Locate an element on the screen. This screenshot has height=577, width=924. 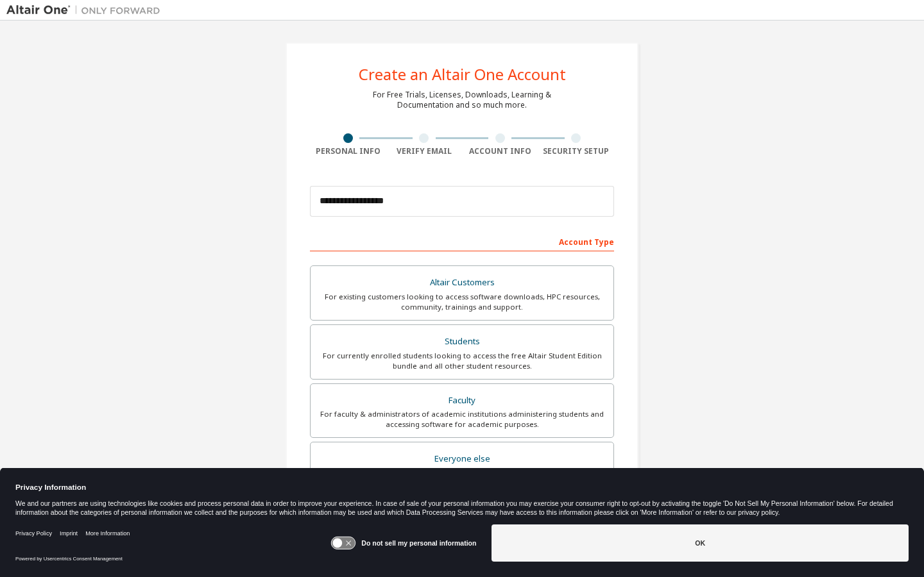
div: Account Info is located at coordinates (500, 152).